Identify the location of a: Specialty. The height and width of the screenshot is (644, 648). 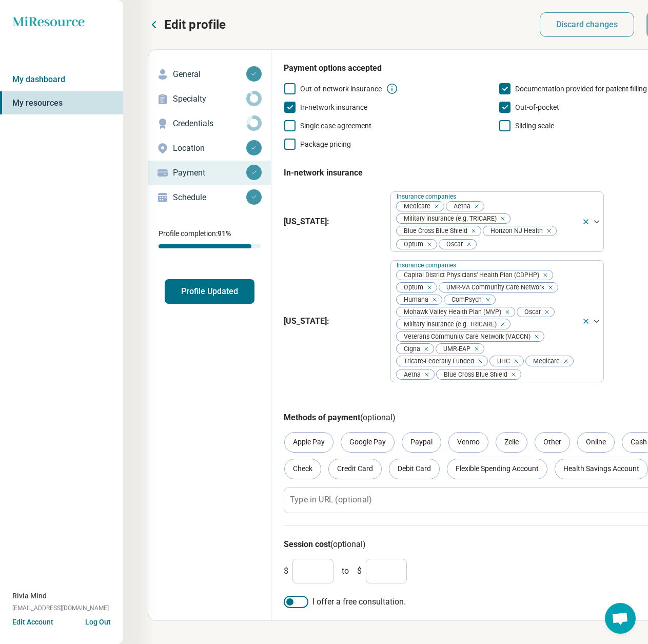
(209, 99).